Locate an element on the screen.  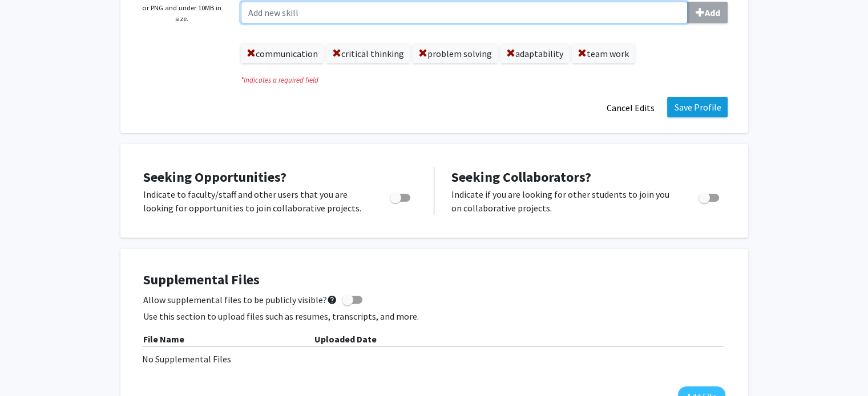
b: Add is located at coordinates (712, 13).